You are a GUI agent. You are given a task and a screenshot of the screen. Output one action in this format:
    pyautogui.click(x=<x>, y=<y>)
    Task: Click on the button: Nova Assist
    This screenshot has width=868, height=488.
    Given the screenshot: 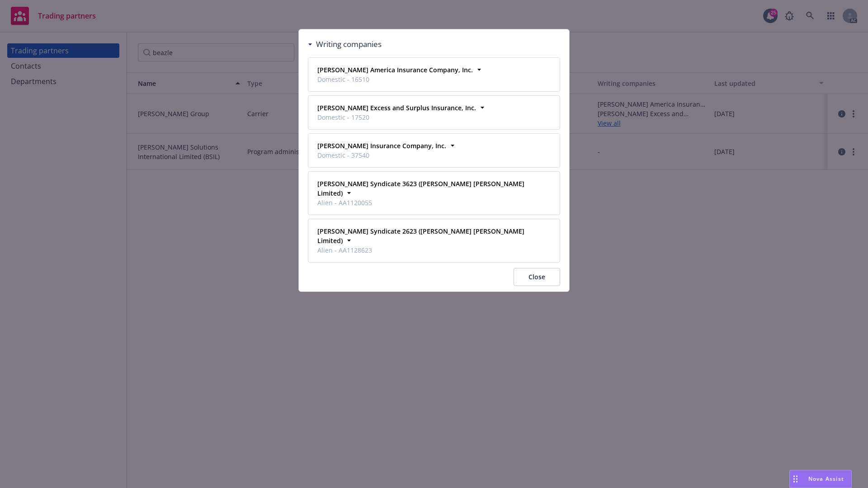 What is the action you would take?
    pyautogui.click(x=820, y=478)
    